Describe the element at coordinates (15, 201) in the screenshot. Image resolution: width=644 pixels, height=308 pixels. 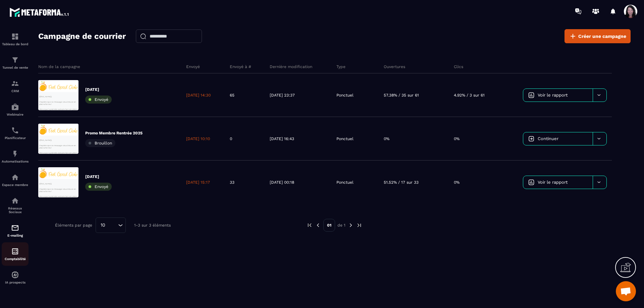
I see `img: social-network` at that location.